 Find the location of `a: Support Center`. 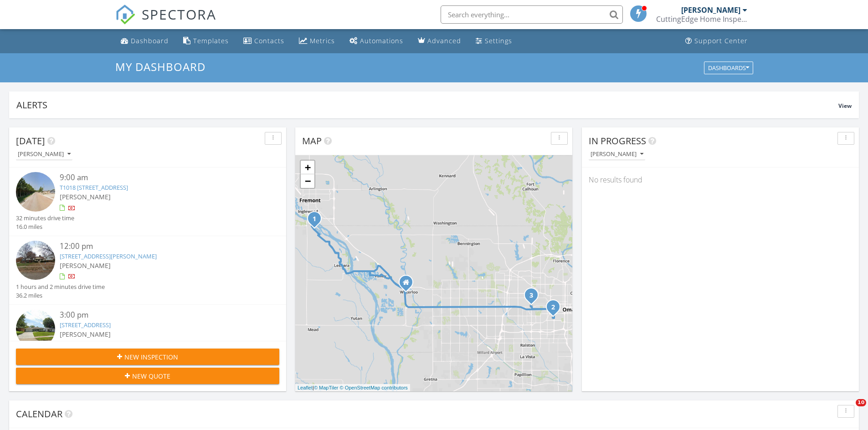

a: Support Center is located at coordinates (716, 41).